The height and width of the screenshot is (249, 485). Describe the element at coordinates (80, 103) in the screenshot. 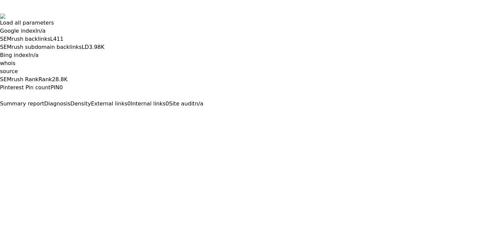

I see `span: Density` at that location.